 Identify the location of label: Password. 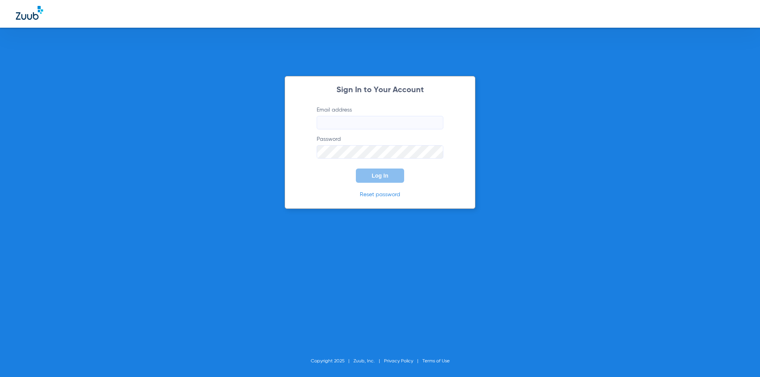
(380, 147).